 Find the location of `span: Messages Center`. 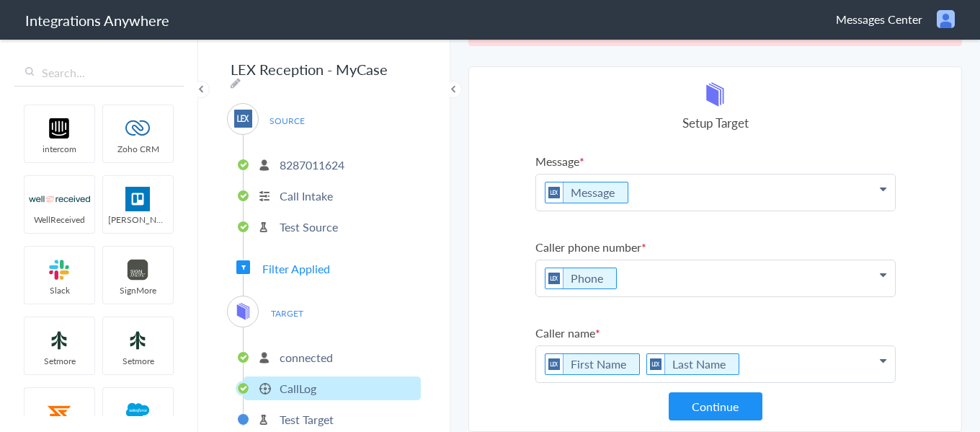

span: Messages Center is located at coordinates (879, 18).